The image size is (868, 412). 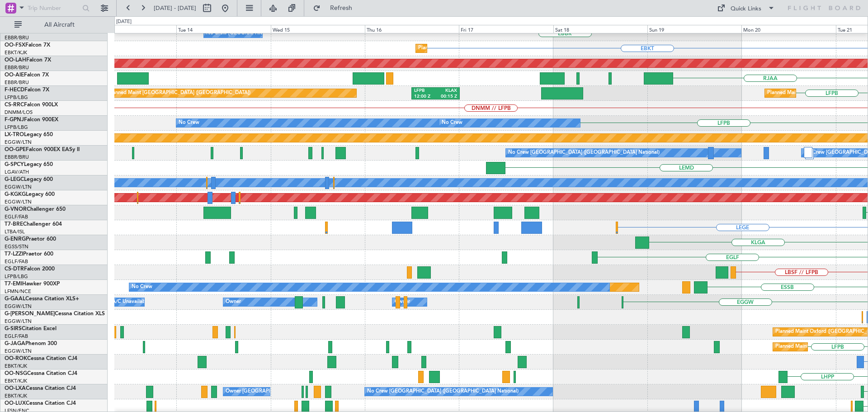 What do you see at coordinates (32, 284) in the screenshot?
I see `a: T7-EMIHawker 900XP` at bounding box center [32, 284].